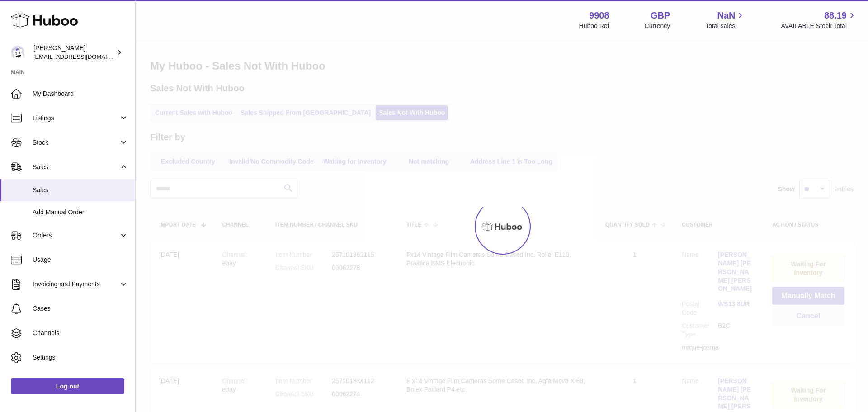 The image size is (868, 412). What do you see at coordinates (68, 387) in the screenshot?
I see `a: Log out` at bounding box center [68, 387].